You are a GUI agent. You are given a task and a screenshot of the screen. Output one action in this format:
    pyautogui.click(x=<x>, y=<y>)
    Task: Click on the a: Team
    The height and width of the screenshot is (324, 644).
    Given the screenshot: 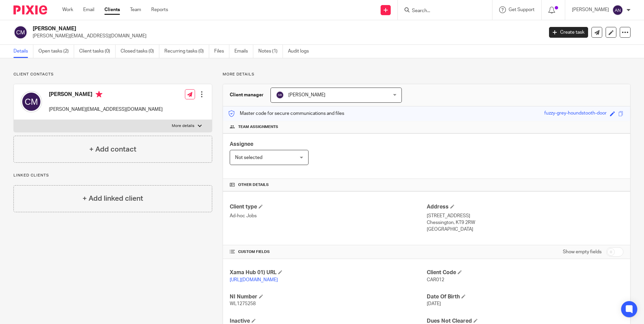 What is the action you would take?
    pyautogui.click(x=135, y=10)
    